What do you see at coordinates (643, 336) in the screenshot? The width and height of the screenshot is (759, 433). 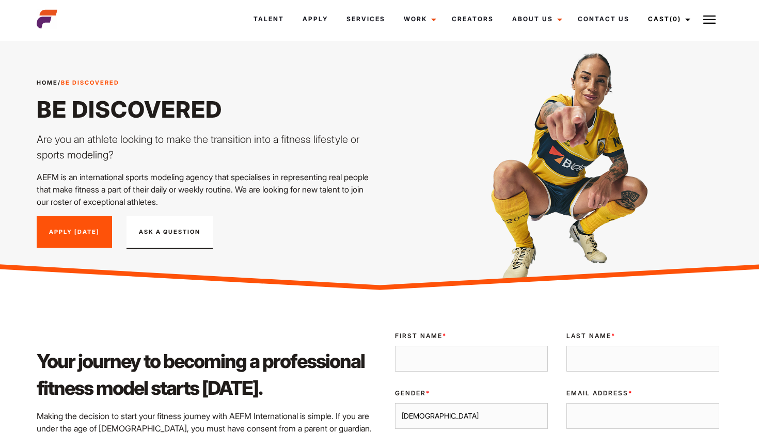 I see `label: Last Name` at bounding box center [643, 336].